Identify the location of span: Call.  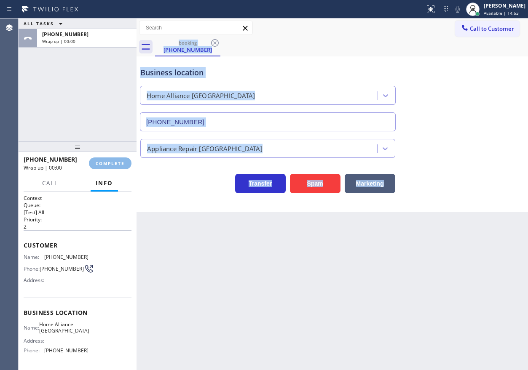
(50, 183).